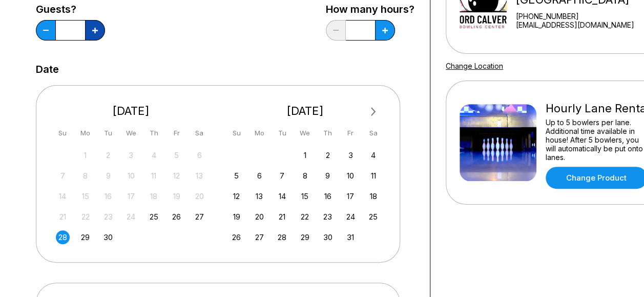 This screenshot has width=644, height=297. Describe the element at coordinates (85, 154) in the screenshot. I see `div: Not available Monday, September 1st, 2025` at that location.